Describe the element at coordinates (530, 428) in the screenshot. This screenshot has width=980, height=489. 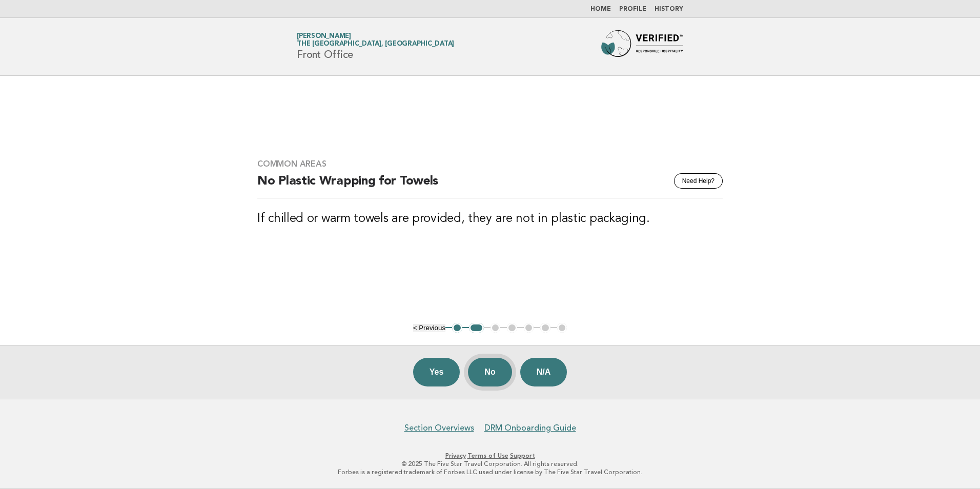
I see `a: DRM Onboarding Guide` at that location.